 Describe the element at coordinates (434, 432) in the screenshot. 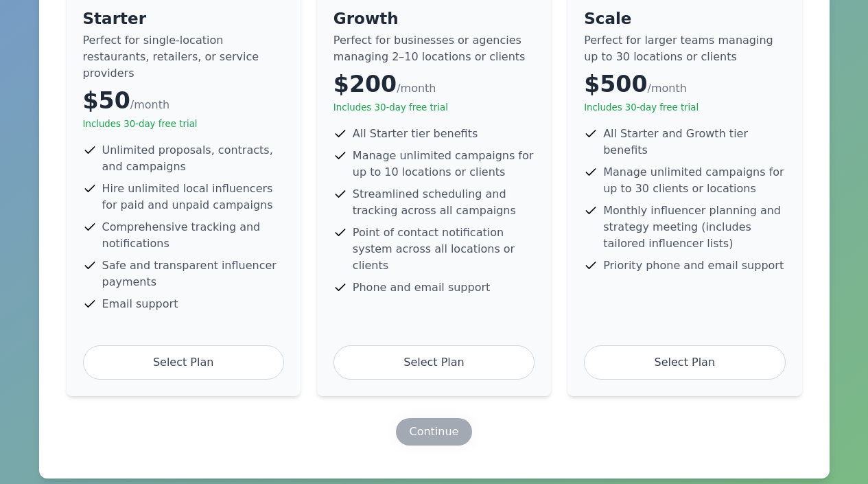

I see `div: Continue` at that location.